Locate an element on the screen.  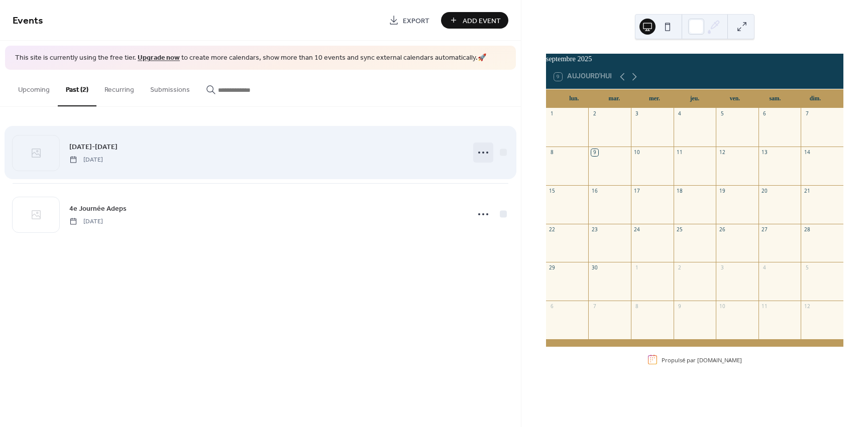
div: mer. is located at coordinates (654, 99).